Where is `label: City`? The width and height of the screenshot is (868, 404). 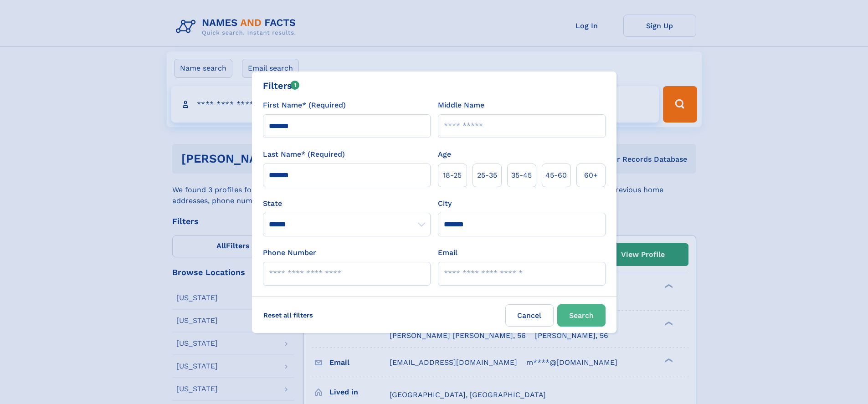
label: City is located at coordinates (445, 203).